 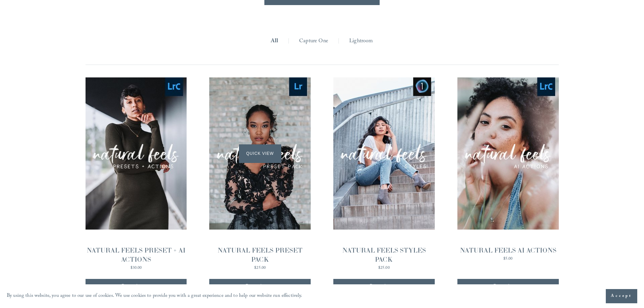 What do you see at coordinates (314, 41) in the screenshot?
I see `a: Capture One` at bounding box center [314, 41].